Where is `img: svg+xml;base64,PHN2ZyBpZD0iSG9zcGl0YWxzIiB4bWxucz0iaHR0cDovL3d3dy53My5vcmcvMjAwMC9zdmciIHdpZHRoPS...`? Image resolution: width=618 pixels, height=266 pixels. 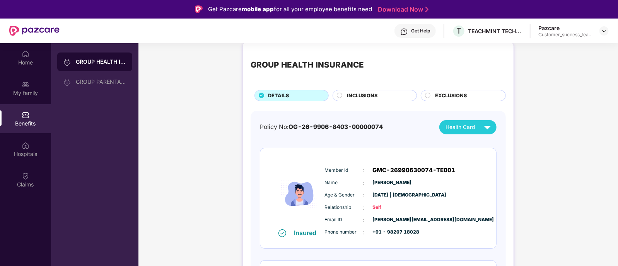
img: svg+xml;base64,PHN2ZyBpZD0iSG9zcGl0YWxzIiB4bWxucz0iaHR0cDovL3d3dy53My5vcmcvMjAwMC9zdmciIHdpZHRoPS... is located at coordinates (26, 146).